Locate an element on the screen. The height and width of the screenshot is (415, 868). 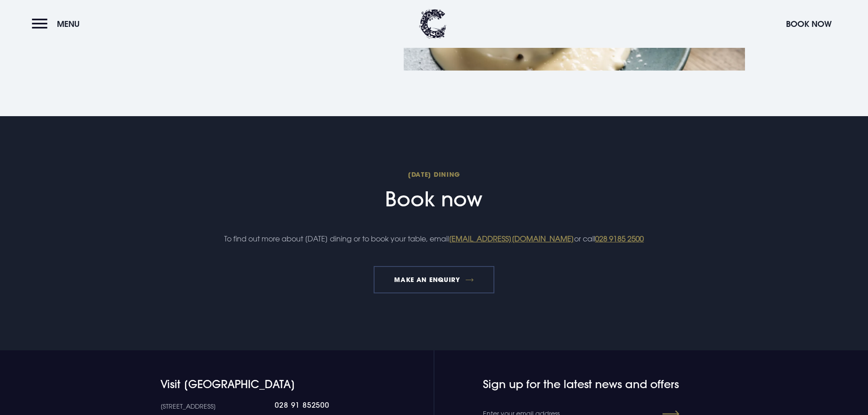
button: Book Now is located at coordinates (809, 24).